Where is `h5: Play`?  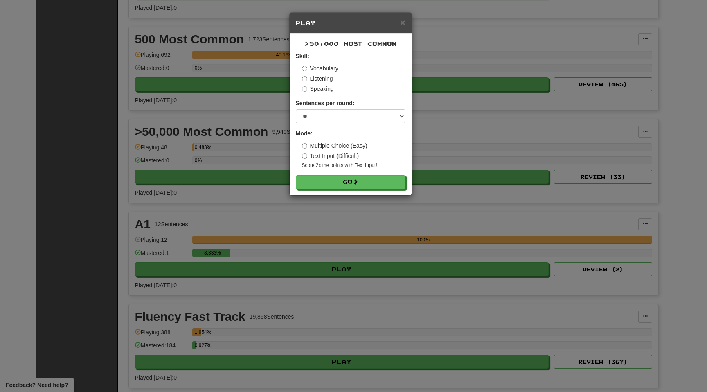
h5: Play is located at coordinates (351, 23).